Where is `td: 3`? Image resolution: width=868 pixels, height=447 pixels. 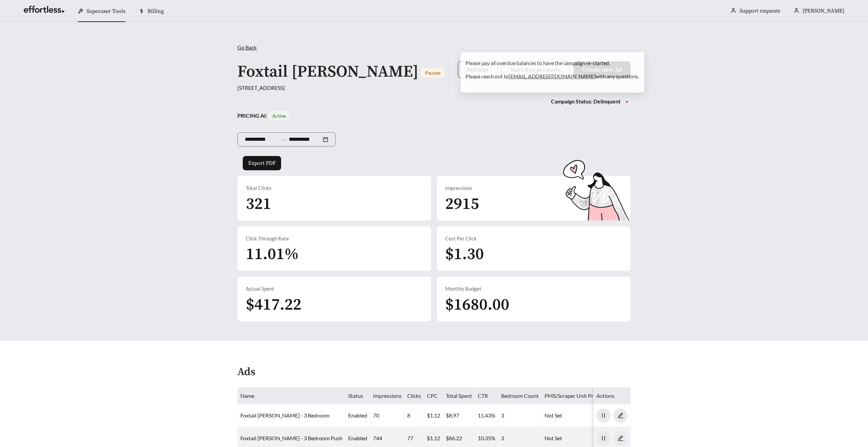
td: 3 is located at coordinates (520, 415).